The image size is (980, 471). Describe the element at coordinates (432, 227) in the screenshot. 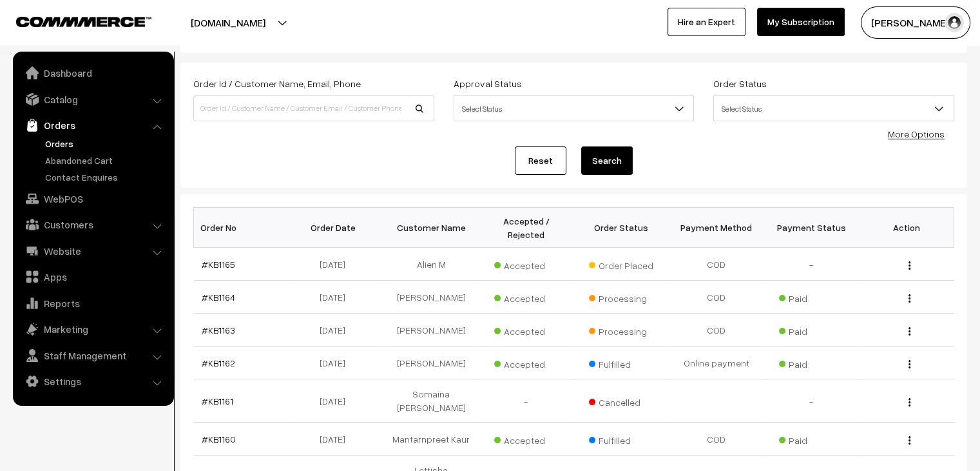

I see `th: Customer Name` at that location.